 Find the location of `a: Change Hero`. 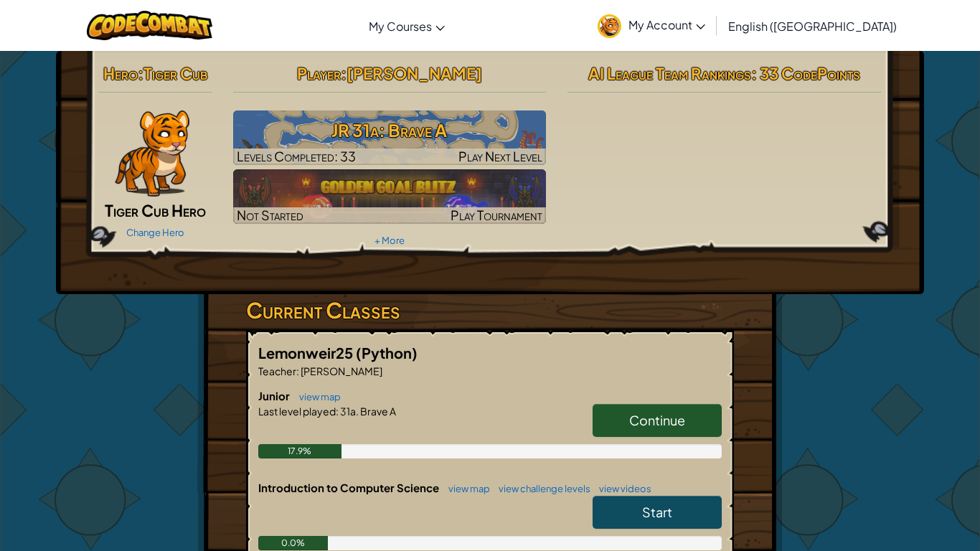

a: Change Hero is located at coordinates (155, 233).